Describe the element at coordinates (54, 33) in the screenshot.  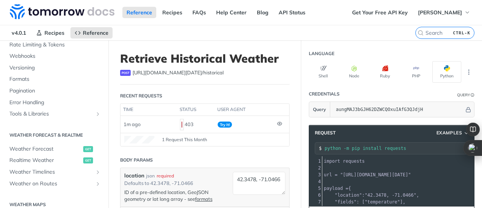
I see `span: Recipes` at that location.